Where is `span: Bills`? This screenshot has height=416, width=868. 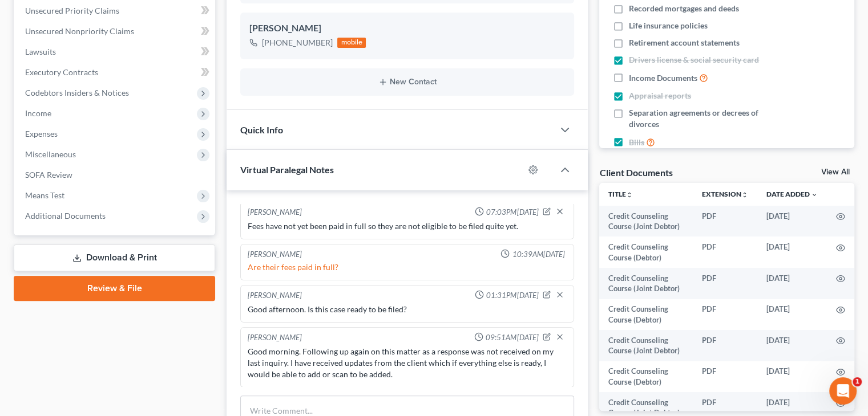 span: Bills is located at coordinates (636, 143).